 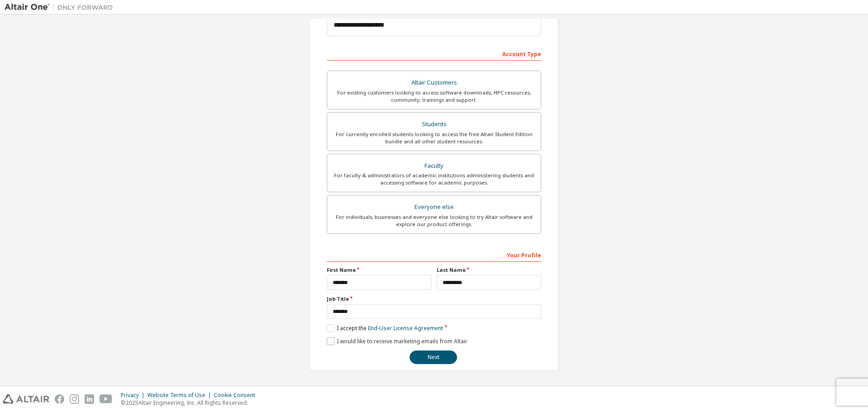 I want to click on a: End-User License Agreement, so click(x=405, y=327).